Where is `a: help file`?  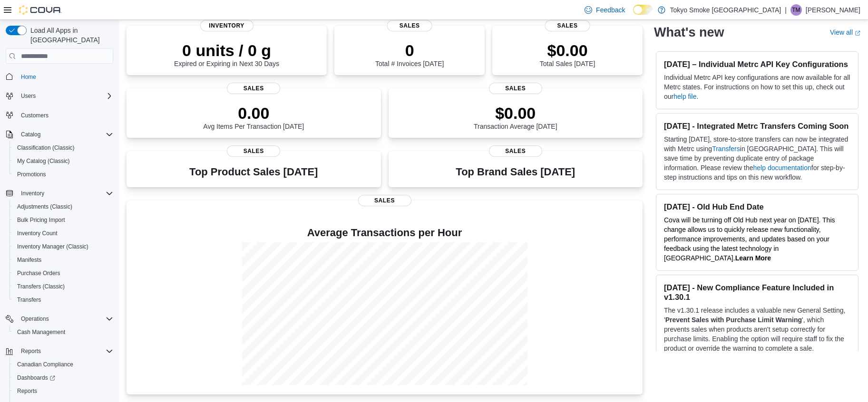 a: help file is located at coordinates (685, 97).